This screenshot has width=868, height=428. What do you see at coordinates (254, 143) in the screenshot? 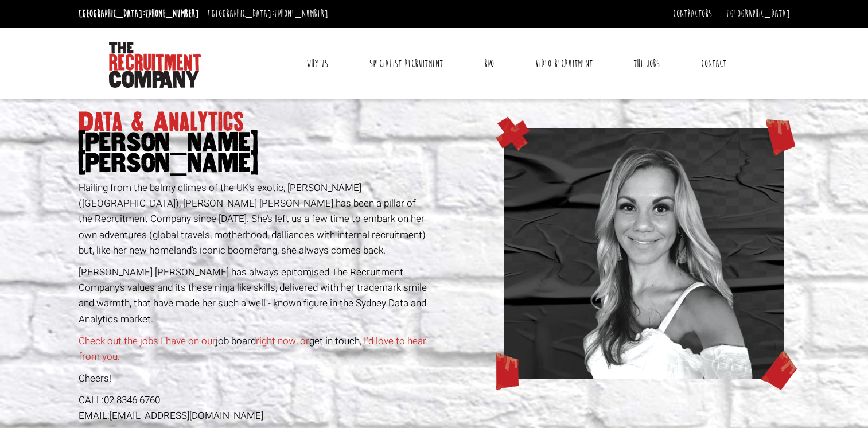
I see `h1: Data & Analytics` at bounding box center [254, 143].